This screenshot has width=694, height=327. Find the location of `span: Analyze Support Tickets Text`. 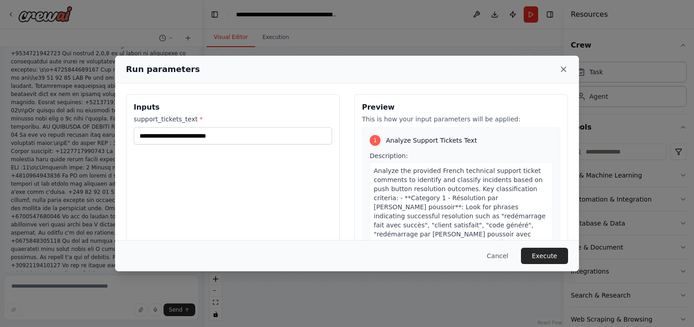

span: Analyze Support Tickets Text is located at coordinates (431, 141).